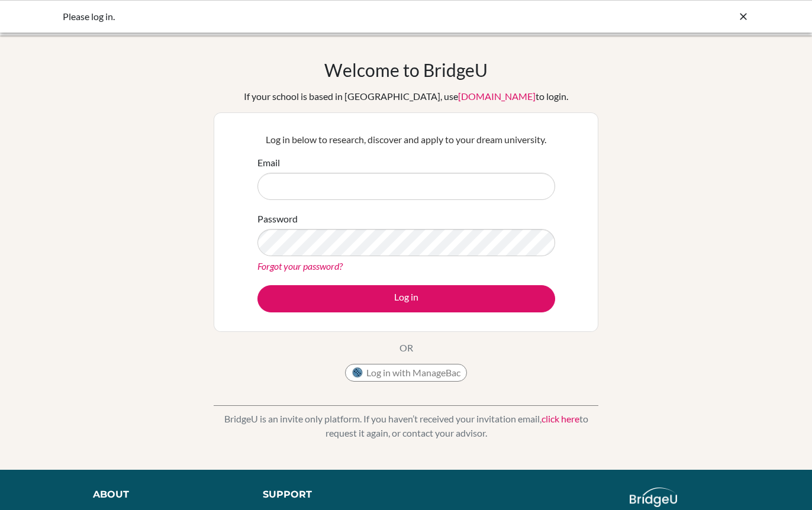 The image size is (812, 510). Describe the element at coordinates (653, 497) in the screenshot. I see `img: logo_white@2x-f4f0deed5e89b7ecb1c2cc34c3e3d731f90f0f143d5ea2071677605dd97b5244.png` at that location.